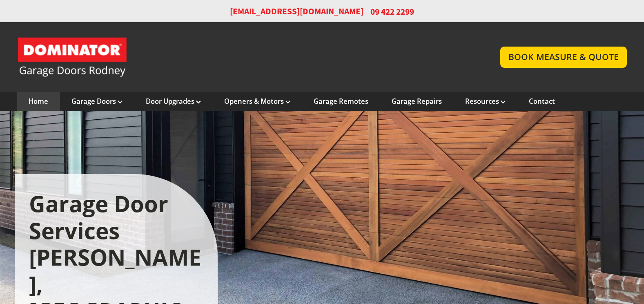 The image size is (644, 304). What do you see at coordinates (392, 11) in the screenshot?
I see `span: 09 422 2299` at bounding box center [392, 11].